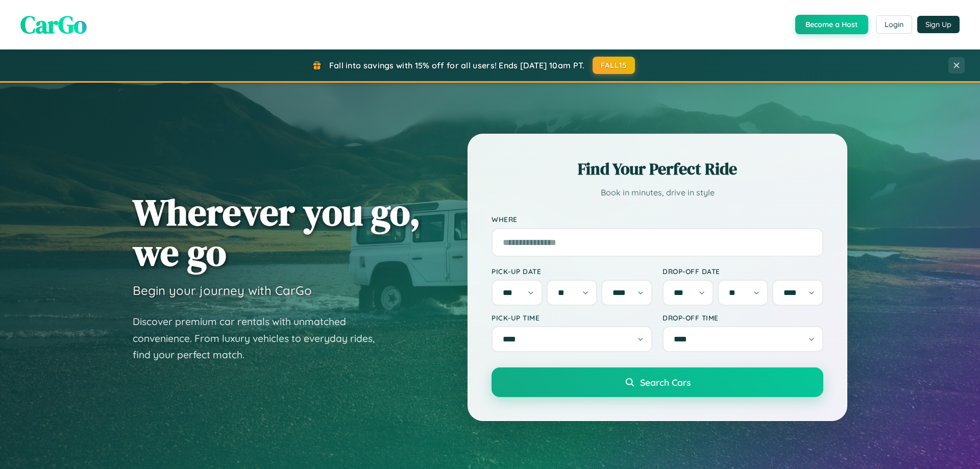 The width and height of the screenshot is (980, 469). I want to click on h1: Wherever you go, we go, so click(277, 232).